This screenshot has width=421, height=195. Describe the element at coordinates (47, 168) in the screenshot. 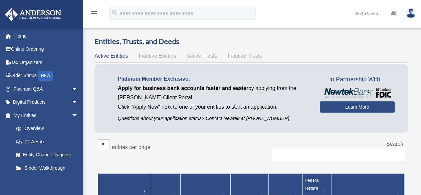

I see `a: Binder Walkthrough` at that location.